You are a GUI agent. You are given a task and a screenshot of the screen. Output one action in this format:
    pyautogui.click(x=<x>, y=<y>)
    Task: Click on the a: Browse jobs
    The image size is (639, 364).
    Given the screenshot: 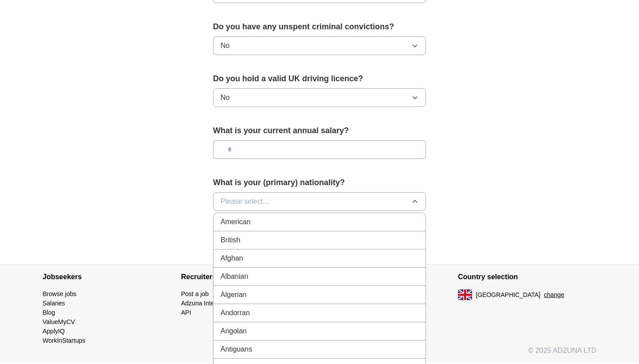 What is the action you would take?
    pyautogui.click(x=60, y=294)
    